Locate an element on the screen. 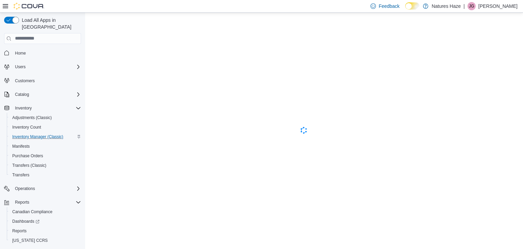 This screenshot has width=523, height=249. a: Home is located at coordinates (20, 53).